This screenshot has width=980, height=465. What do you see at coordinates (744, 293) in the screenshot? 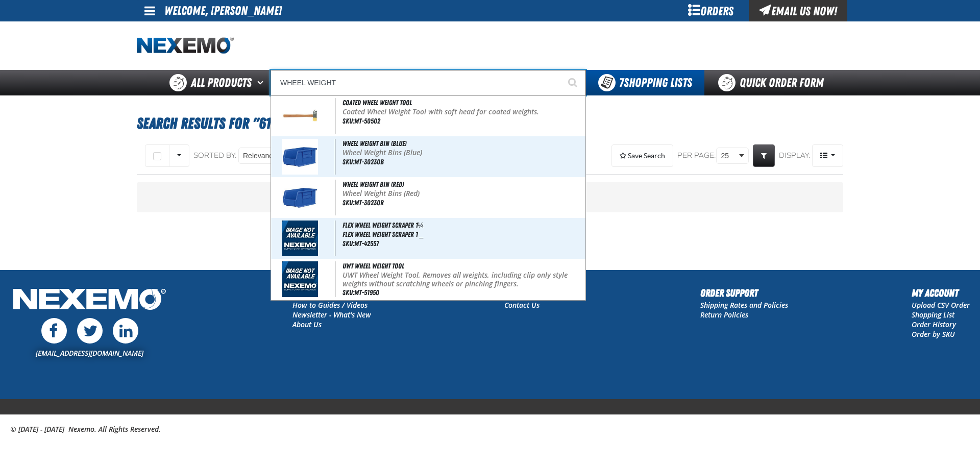
I see `h2: Order Support` at bounding box center [744, 293].